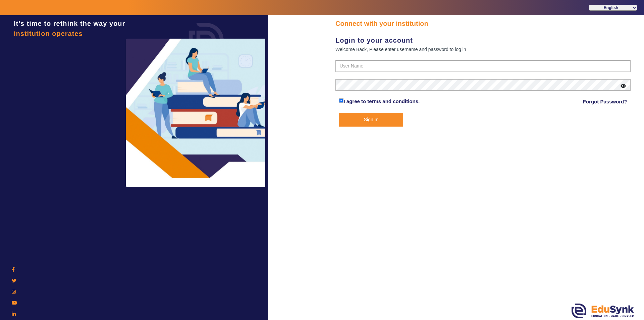  I want to click on a: Forgot Password?, so click(605, 102).